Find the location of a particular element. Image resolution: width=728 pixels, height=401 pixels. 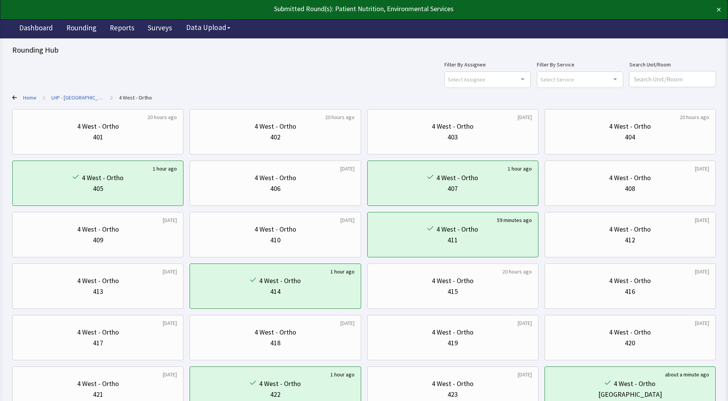

div: 401 is located at coordinates (98, 137).